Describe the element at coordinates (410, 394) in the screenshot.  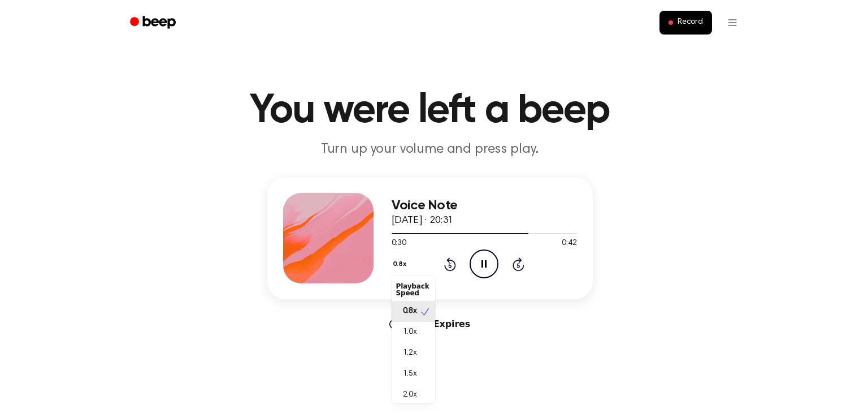
I see `span: 2.0x` at that location.